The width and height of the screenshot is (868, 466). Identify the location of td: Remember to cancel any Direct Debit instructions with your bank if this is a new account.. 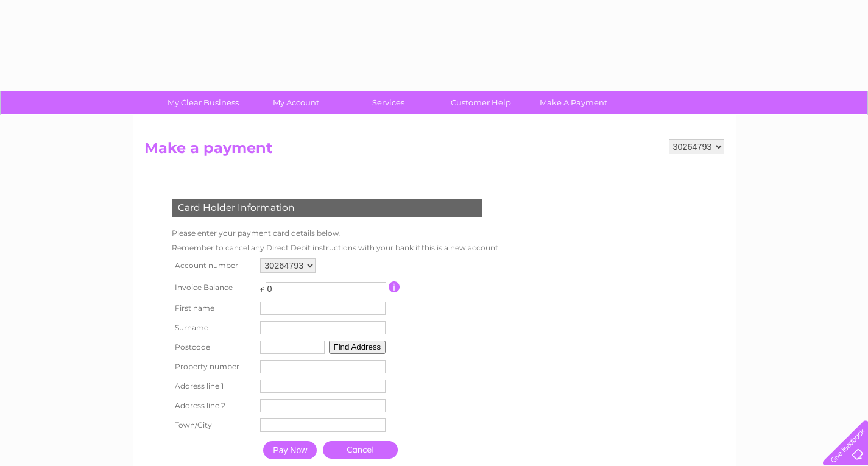
(336, 248).